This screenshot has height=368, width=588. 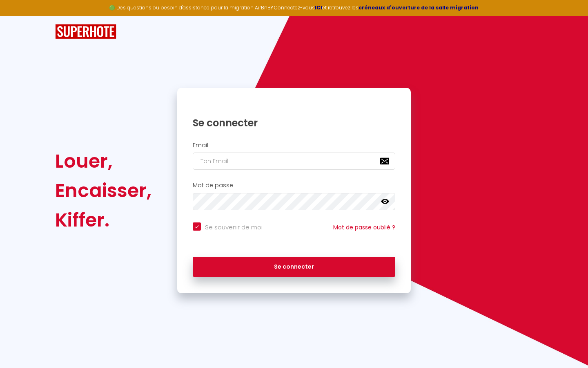 I want to click on img: SuperHote logo, so click(x=86, y=31).